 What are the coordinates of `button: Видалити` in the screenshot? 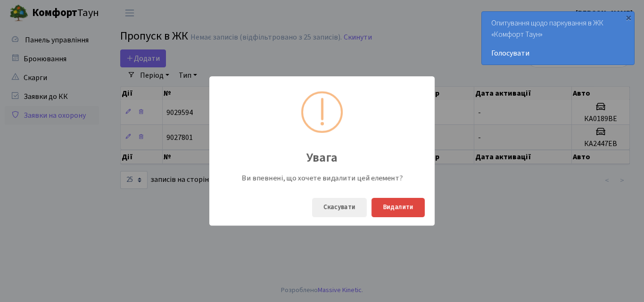 It's located at (398, 208).